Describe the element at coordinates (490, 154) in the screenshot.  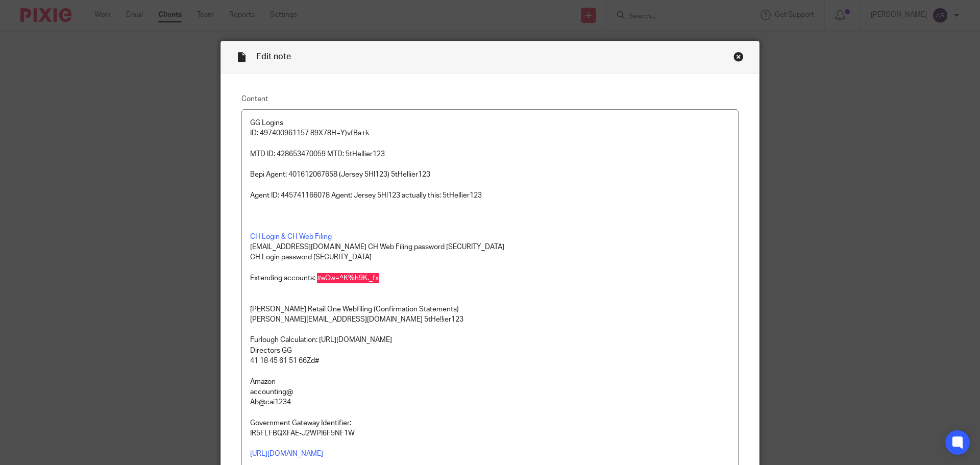
I see `p: MTD ID: 428653470059 MTD: 5tHellier123` at that location.